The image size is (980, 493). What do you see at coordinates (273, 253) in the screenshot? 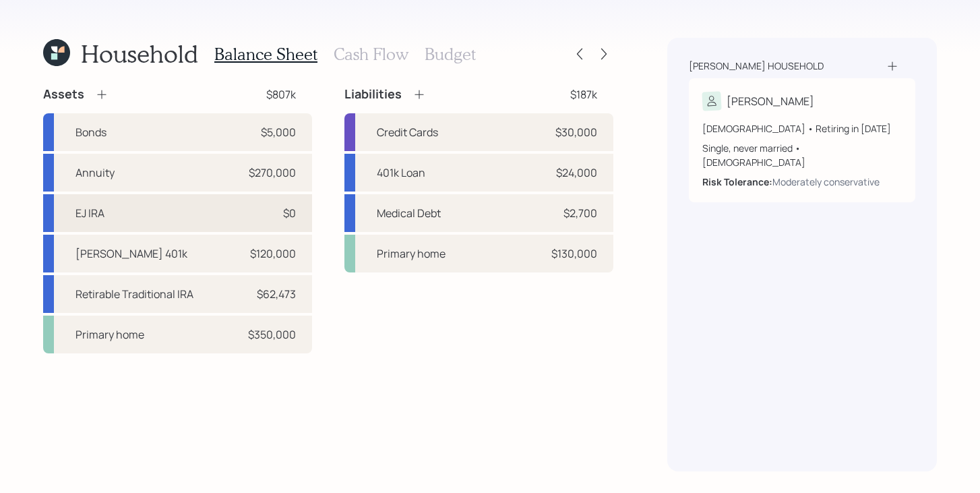
I see `div: $120,000` at bounding box center [273, 253].